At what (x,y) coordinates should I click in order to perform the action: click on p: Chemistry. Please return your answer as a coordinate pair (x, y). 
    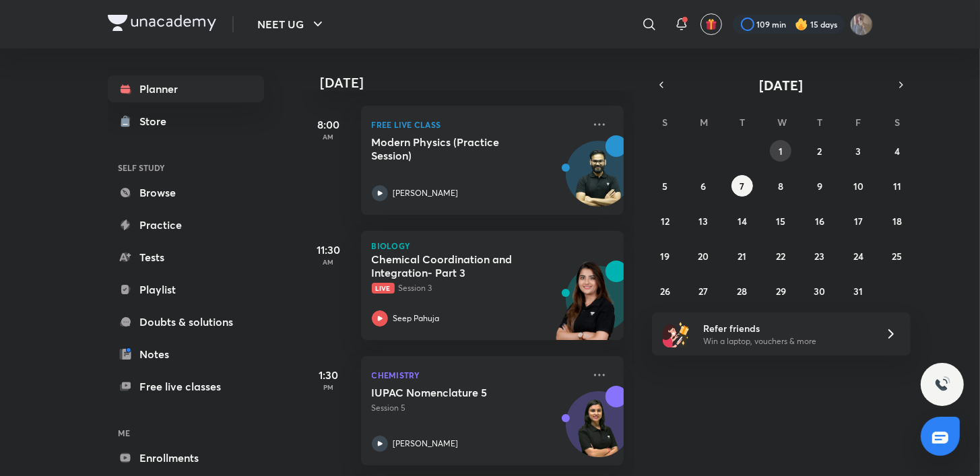
    Looking at the image, I should click on (477, 375).